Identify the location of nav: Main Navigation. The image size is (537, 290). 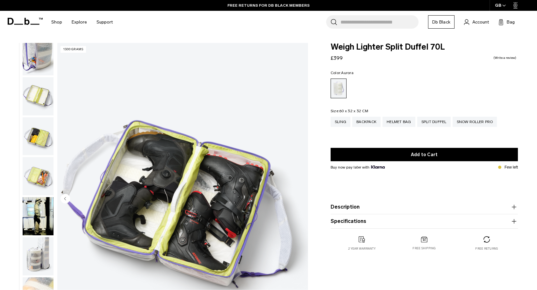
(82, 22).